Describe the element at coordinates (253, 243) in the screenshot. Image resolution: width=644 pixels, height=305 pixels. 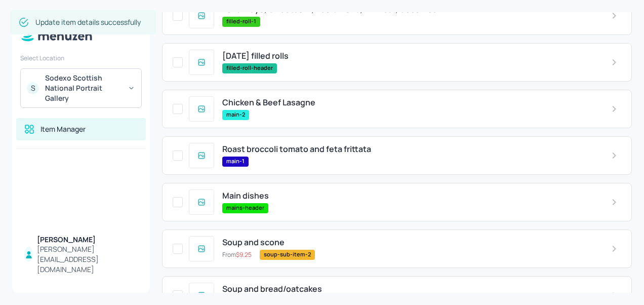
I see `span: Soup and scone` at that location.